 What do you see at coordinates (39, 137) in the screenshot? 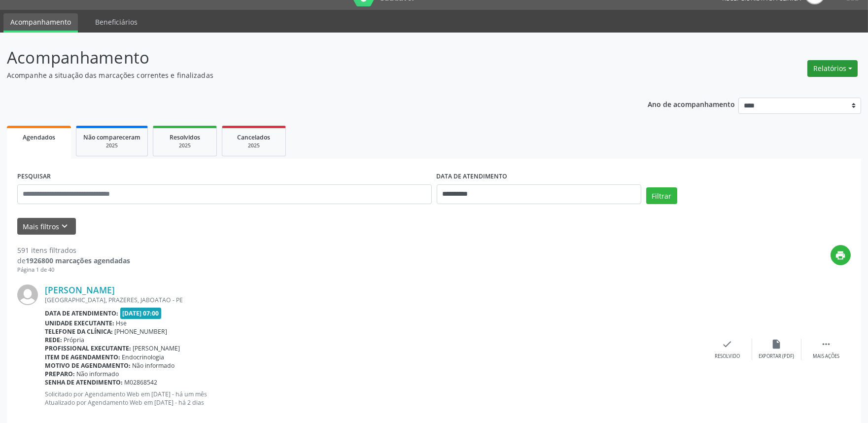
I see `span: Agendados` at bounding box center [39, 137].